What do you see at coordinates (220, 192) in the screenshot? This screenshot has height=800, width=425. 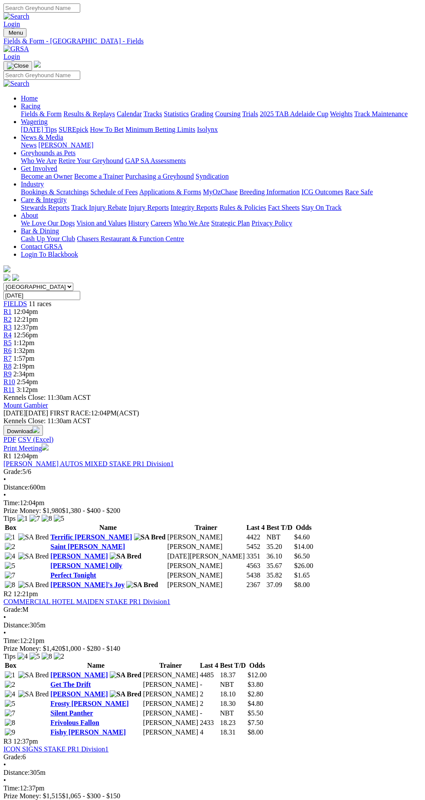 I see `a: MyOzChase` at bounding box center [220, 192].